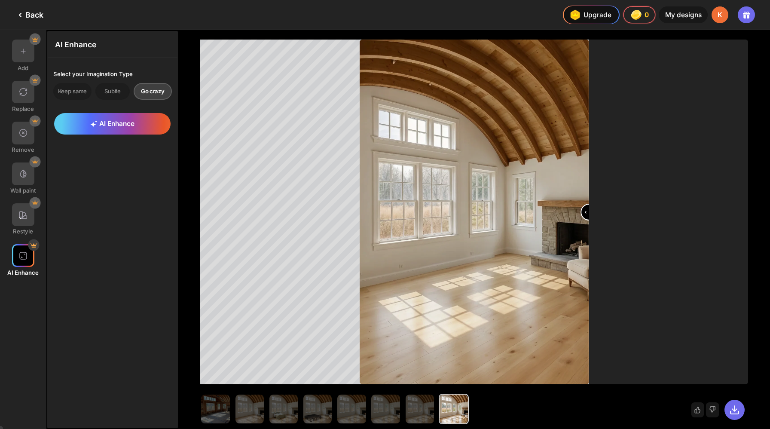  What do you see at coordinates (720, 15) in the screenshot?
I see `div: K` at bounding box center [720, 15].